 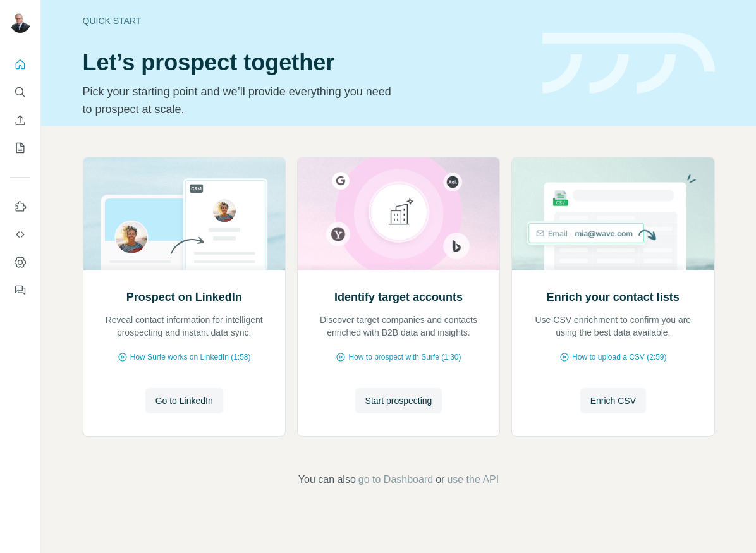 I want to click on button: use the API, so click(x=473, y=480).